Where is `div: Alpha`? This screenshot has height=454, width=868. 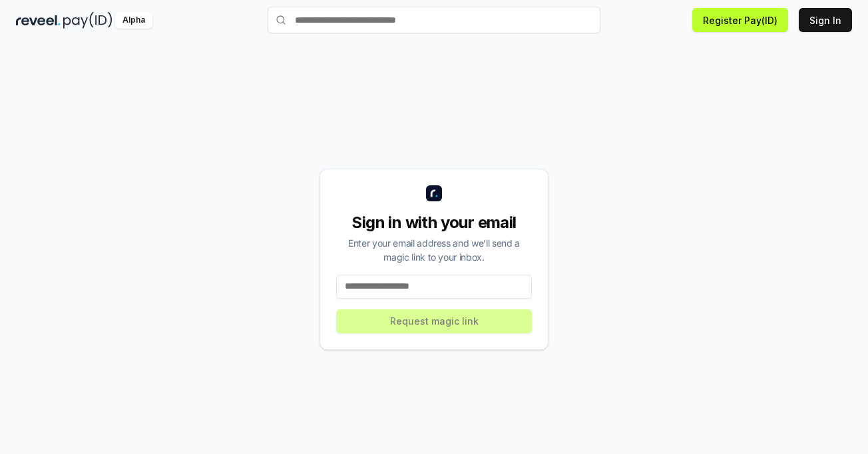 div: Alpha is located at coordinates (134, 20).